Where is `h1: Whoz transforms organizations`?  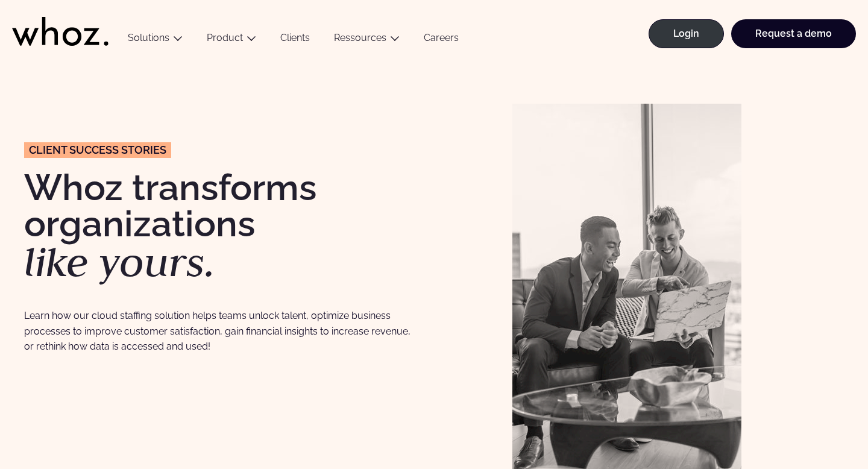
h1: Whoz transforms organizations is located at coordinates (223, 226).